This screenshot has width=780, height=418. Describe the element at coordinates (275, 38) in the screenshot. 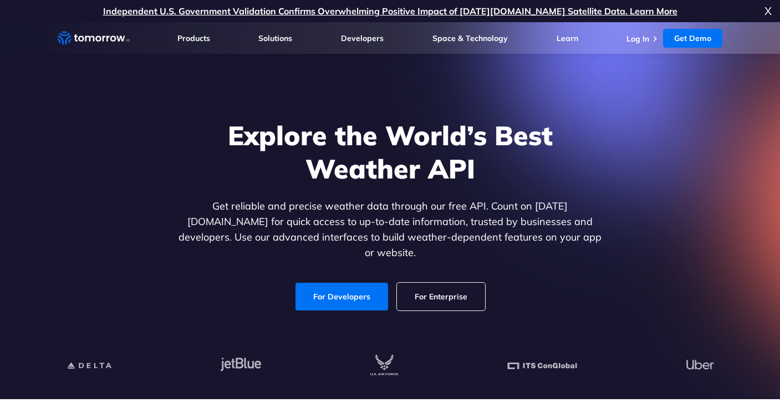

I see `a: Solutions` at that location.